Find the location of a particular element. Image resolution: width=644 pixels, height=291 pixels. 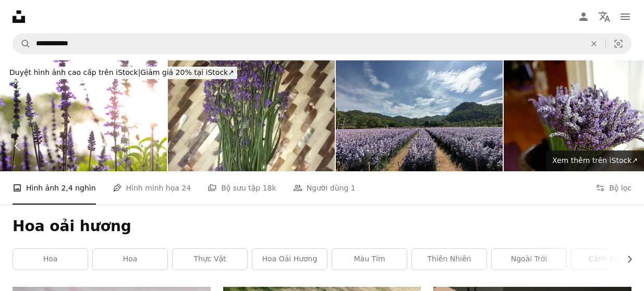

button: Thực đơn is located at coordinates (626, 17).